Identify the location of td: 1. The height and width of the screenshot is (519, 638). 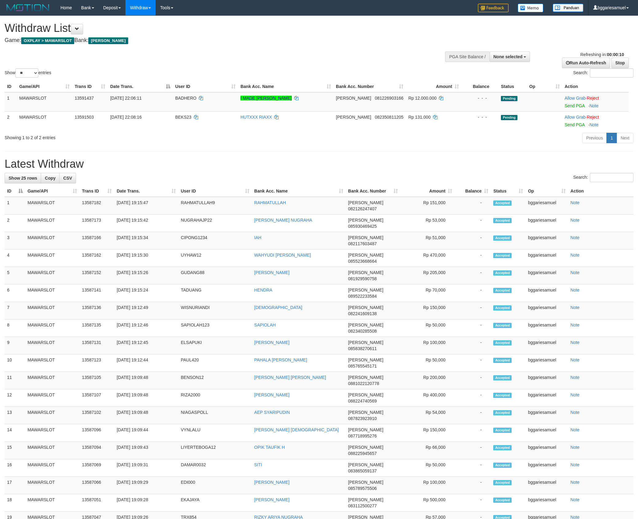
(11, 102).